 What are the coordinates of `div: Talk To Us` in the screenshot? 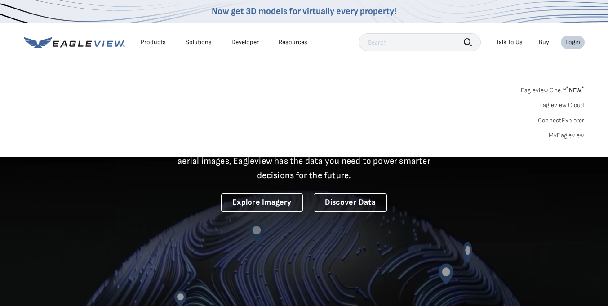 It's located at (510, 42).